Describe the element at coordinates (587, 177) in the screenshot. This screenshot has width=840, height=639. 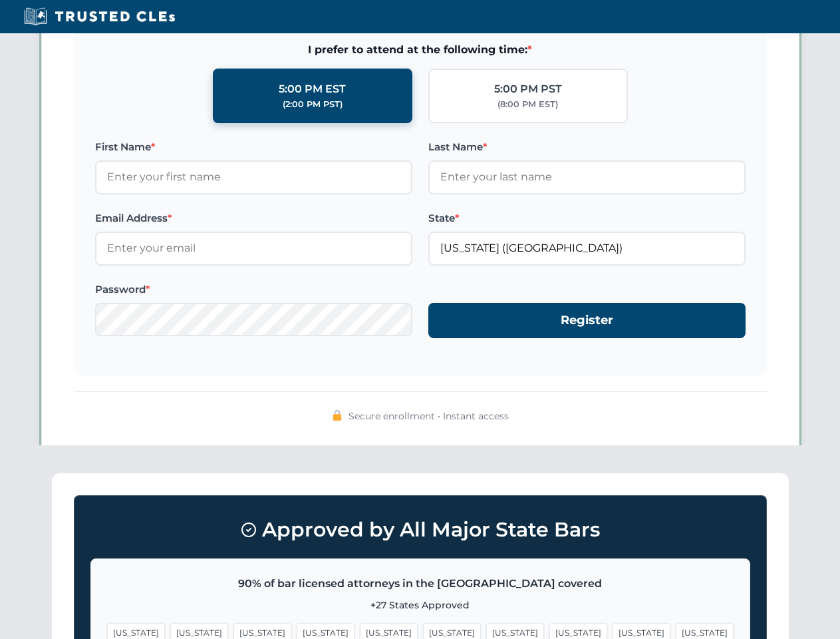
I see `input: Enter your last name` at that location.